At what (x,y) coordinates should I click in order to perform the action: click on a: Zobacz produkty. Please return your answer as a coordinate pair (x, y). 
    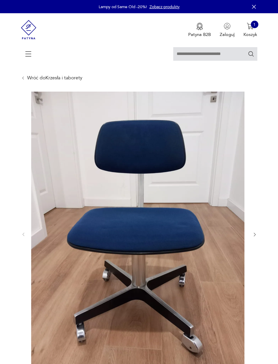
    Looking at the image, I should click on (164, 7).